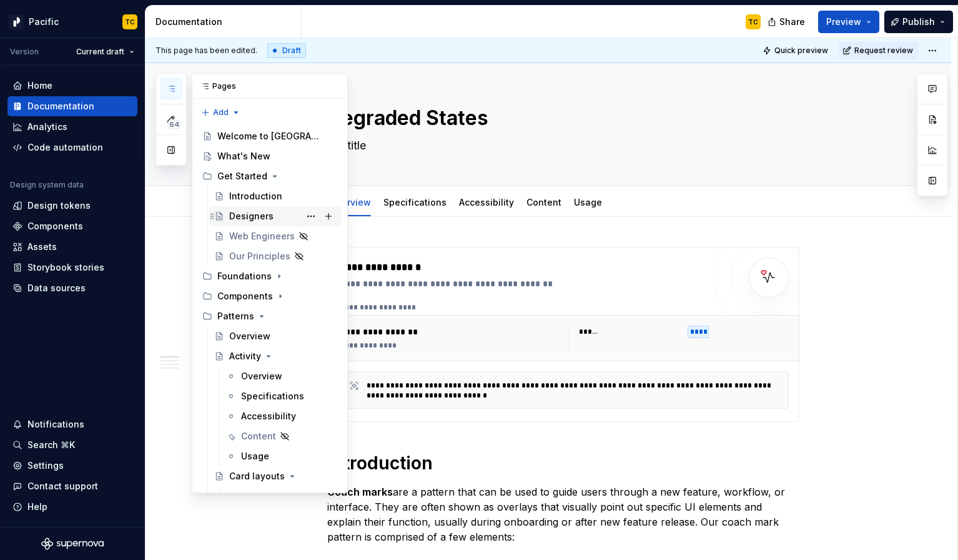  I want to click on a: What's New, so click(270, 156).